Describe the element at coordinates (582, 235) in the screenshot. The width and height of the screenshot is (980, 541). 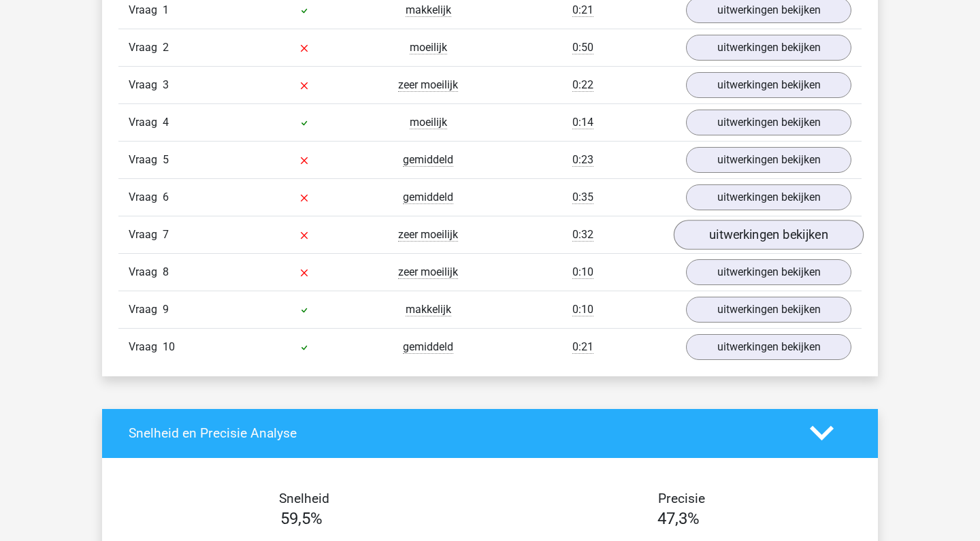
I see `span: 0:32` at that location.